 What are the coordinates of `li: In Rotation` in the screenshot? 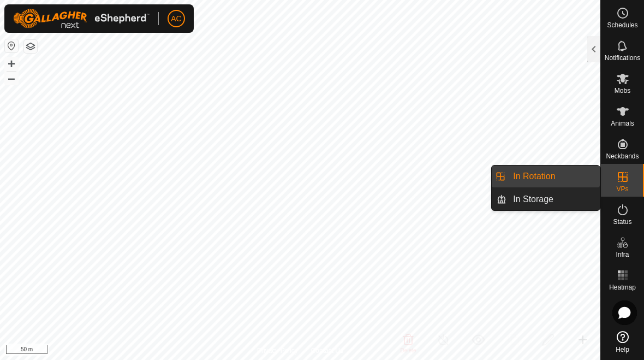 It's located at (545, 177).